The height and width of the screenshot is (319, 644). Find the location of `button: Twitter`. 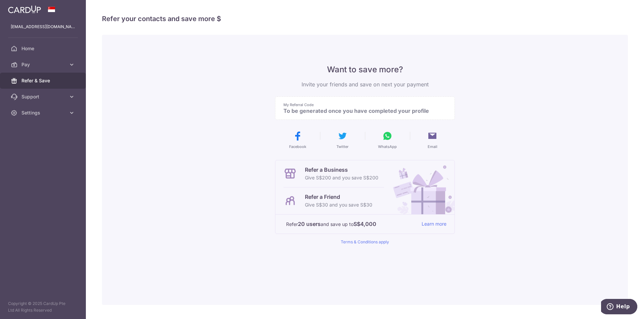

button: Twitter is located at coordinates (342, 140).